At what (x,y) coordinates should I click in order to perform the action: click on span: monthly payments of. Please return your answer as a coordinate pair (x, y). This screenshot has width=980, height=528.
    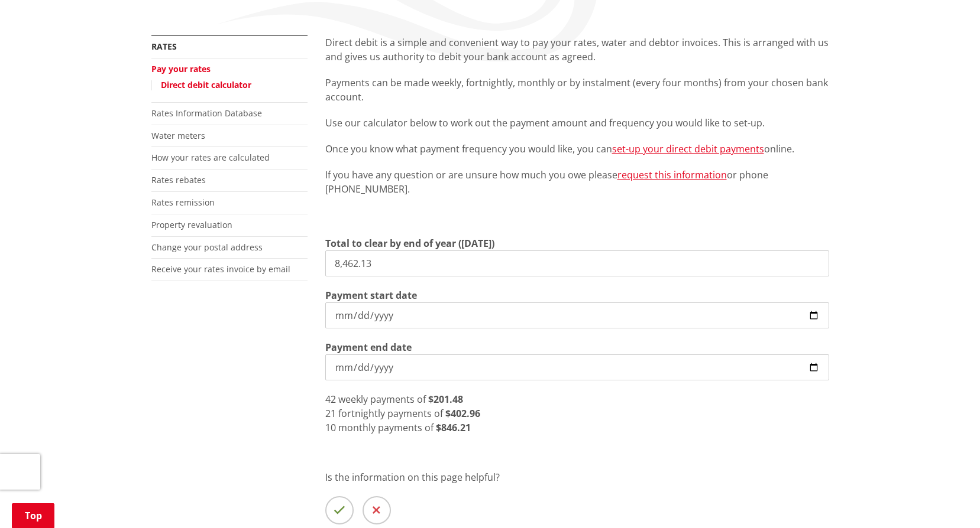
    Looking at the image, I should click on (385, 428).